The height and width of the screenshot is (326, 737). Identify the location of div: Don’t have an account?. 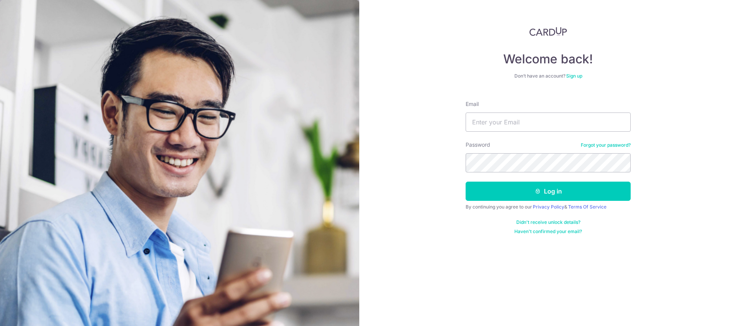
(548, 76).